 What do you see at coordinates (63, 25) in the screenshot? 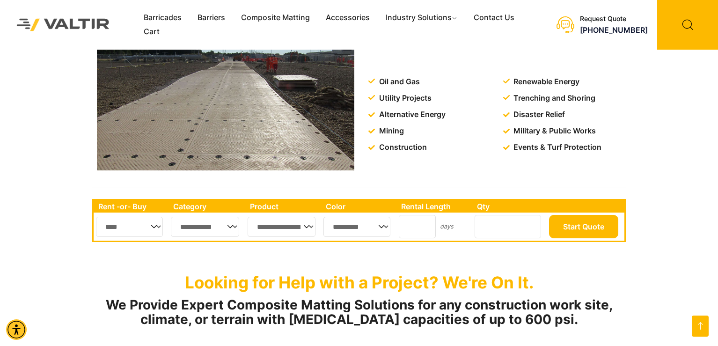
I see `img: Valtir Rentals` at bounding box center [63, 25].